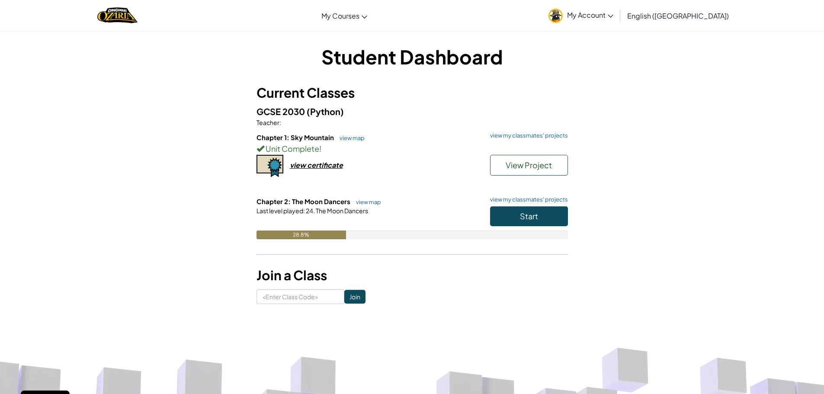 The width and height of the screenshot is (824, 394). I want to click on div: 28.8%, so click(301, 235).